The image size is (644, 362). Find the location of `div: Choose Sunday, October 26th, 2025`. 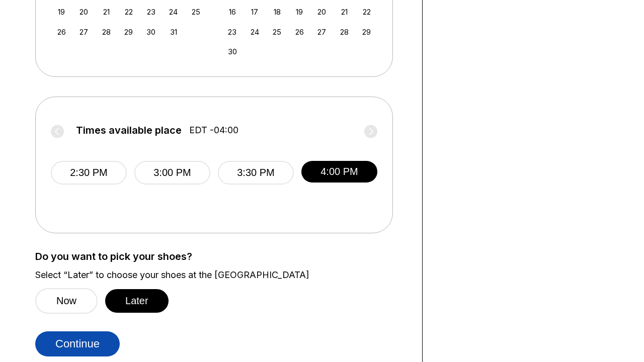

div: Choose Sunday, October 26th, 2025 is located at coordinates (61, 32).